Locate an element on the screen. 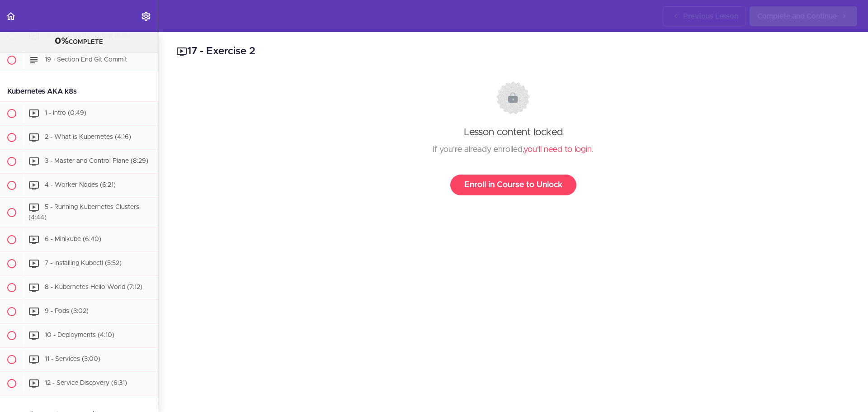  span: 12 - Service Discovery (6:31) is located at coordinates (86, 383).